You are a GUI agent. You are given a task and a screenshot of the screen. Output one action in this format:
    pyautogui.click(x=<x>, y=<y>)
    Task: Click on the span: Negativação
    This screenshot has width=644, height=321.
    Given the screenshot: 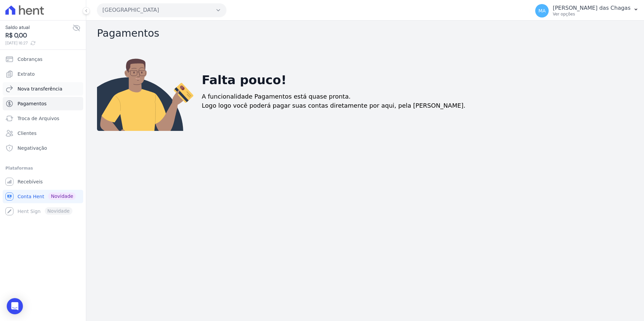 What is the action you would take?
    pyautogui.click(x=32, y=148)
    